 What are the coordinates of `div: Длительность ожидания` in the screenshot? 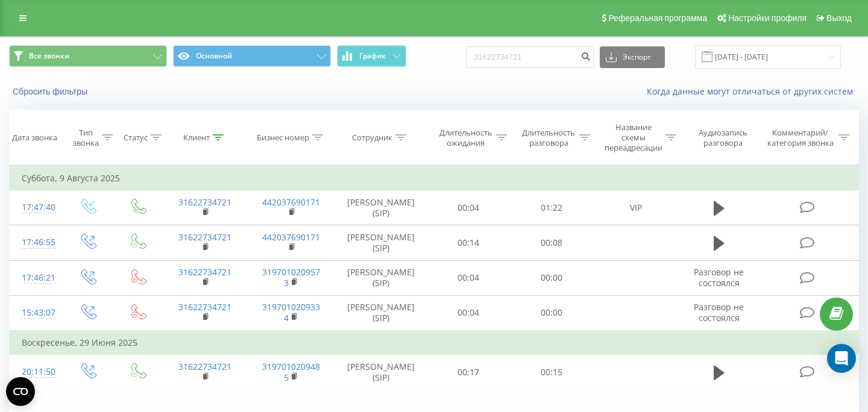 It's located at (466, 138).